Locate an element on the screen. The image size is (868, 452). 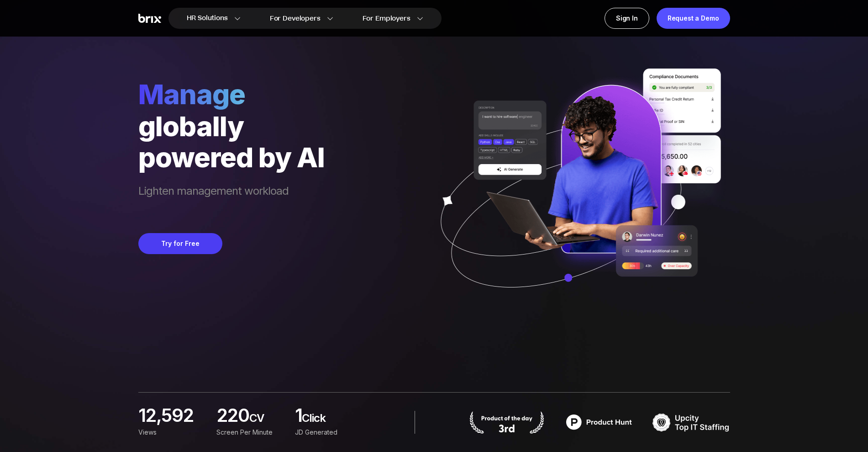
div: Sign In is located at coordinates (627, 19).